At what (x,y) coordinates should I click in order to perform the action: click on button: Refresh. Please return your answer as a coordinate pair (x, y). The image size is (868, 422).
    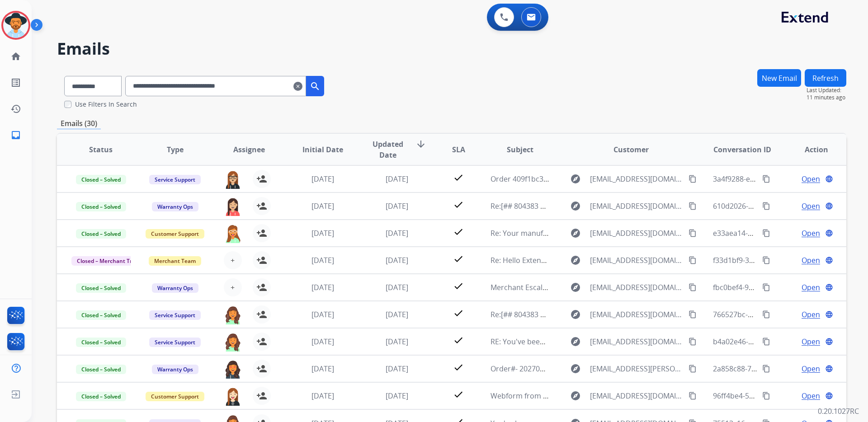
    Looking at the image, I should click on (825, 78).